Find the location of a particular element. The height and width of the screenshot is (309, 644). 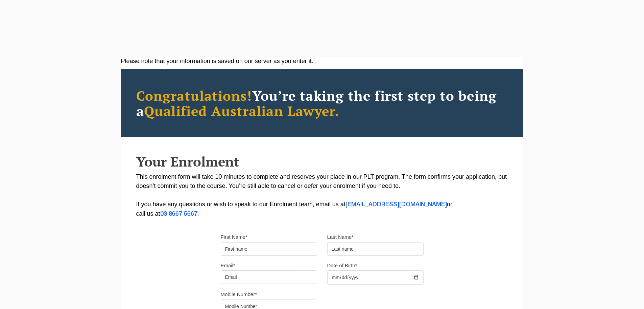

div: Please note that your information is saved on our server as you enter it. is located at coordinates (322, 61).